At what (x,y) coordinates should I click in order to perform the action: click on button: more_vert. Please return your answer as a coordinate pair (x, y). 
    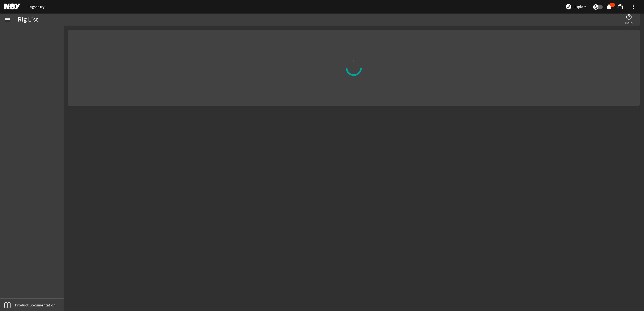
    Looking at the image, I should click on (633, 7).